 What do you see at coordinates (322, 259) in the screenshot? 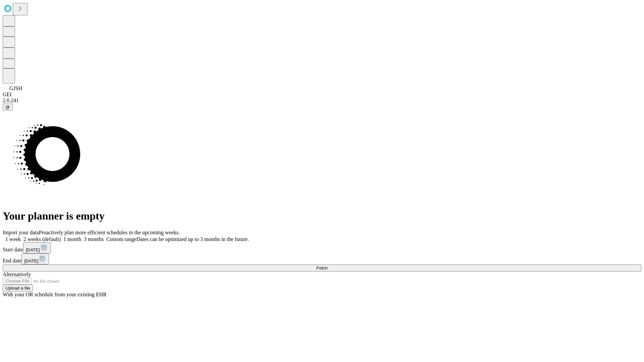
I see `div: End date` at bounding box center [322, 259].